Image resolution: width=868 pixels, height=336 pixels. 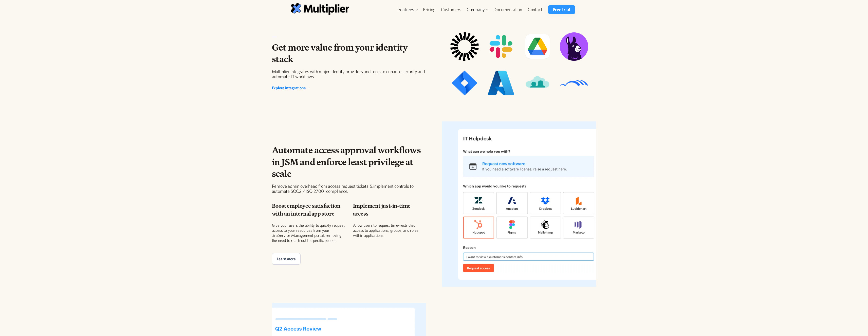 What do you see at coordinates (286, 259) in the screenshot?
I see `div: Learn more` at bounding box center [286, 259].